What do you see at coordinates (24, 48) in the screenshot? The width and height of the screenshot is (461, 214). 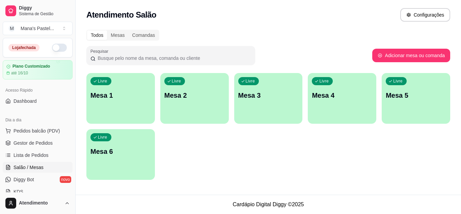 I see `div: Loja fechada` at bounding box center [24, 48].